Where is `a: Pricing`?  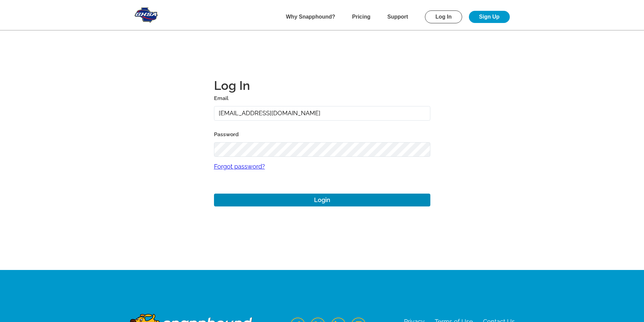 a: Pricing is located at coordinates (362, 16).